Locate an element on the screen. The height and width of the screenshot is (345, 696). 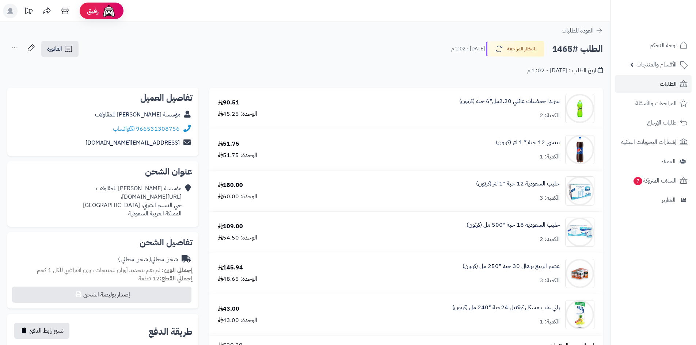
h2: الطلب #1465 is located at coordinates (577, 49).